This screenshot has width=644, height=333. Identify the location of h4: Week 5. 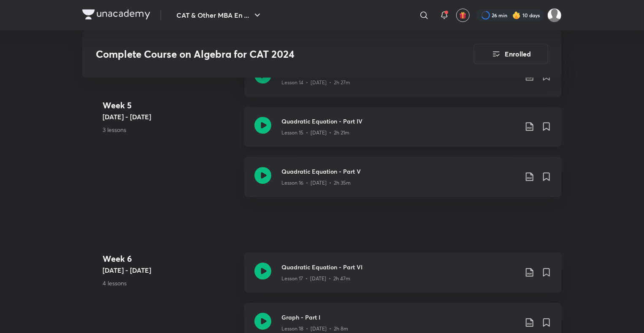
(170, 106).